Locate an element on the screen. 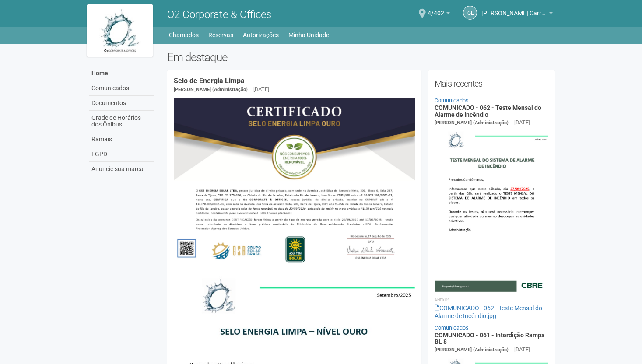 Image resolution: width=642 pixels, height=364 pixels. a: GL is located at coordinates (470, 13).